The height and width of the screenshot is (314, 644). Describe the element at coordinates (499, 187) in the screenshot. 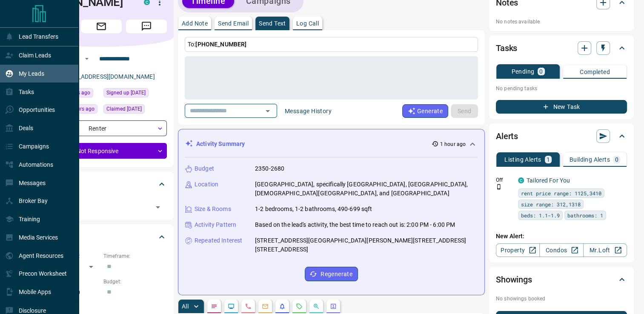

I see `svg: Push Notification Only` at that location.